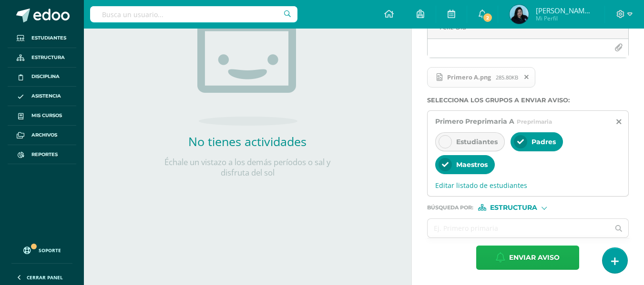 The image size is (644, 285). What do you see at coordinates (487, 18) in the screenshot?
I see `span: 2` at bounding box center [487, 18].